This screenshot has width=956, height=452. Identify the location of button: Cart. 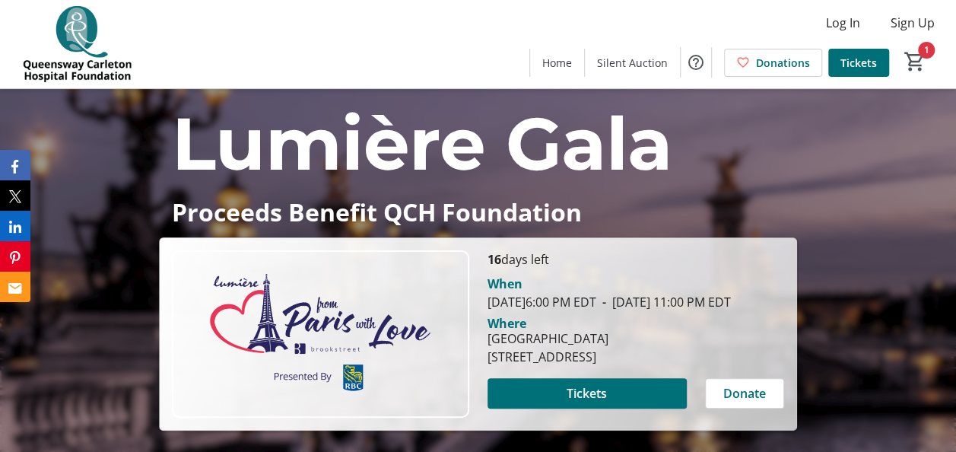
(915, 62).